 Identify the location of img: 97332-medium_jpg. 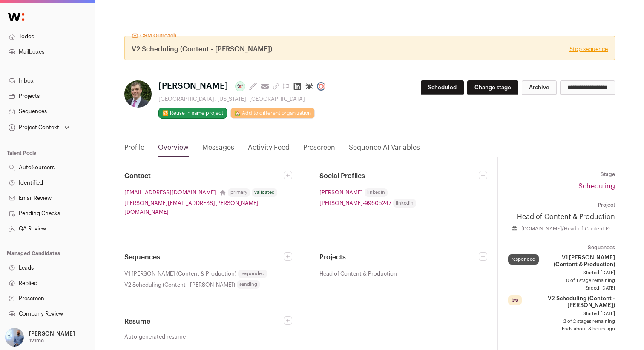
(15, 337).